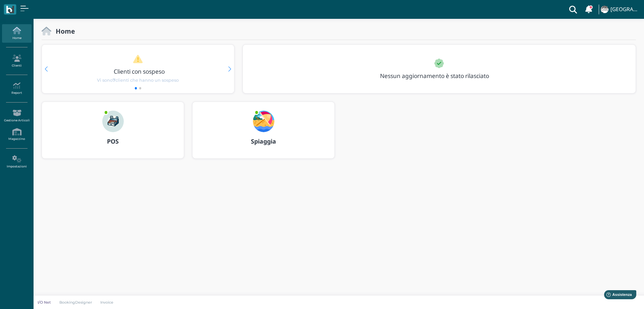 The image size is (644, 309). I want to click on img: logo, so click(10, 10).